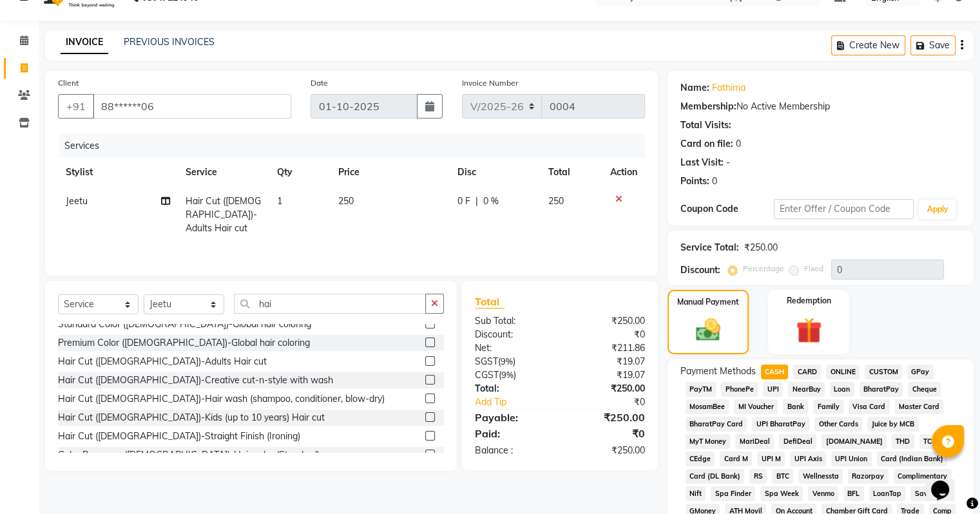 This screenshot has width=980, height=514. I want to click on div: Coupon Code, so click(727, 209).